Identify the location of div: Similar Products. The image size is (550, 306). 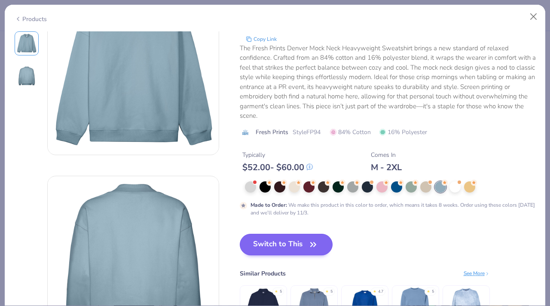
(263, 273).